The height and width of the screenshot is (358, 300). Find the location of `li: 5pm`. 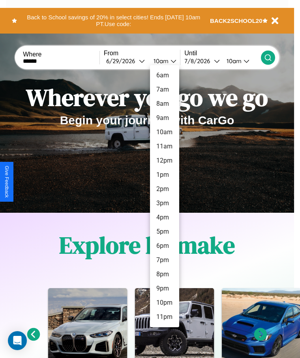

li: 5pm is located at coordinates (164, 231).